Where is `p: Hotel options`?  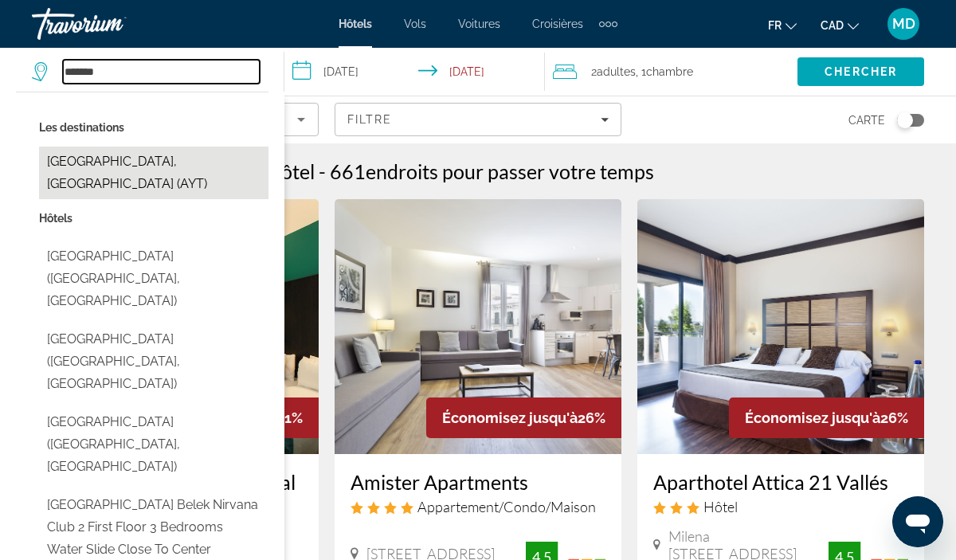 p: Hotel options is located at coordinates (154, 218).